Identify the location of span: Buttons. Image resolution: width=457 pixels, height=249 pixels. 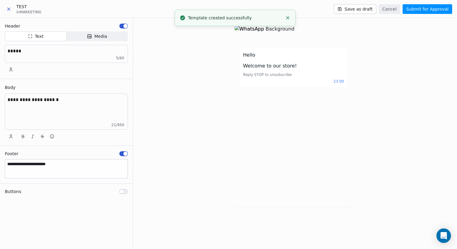
(13, 191).